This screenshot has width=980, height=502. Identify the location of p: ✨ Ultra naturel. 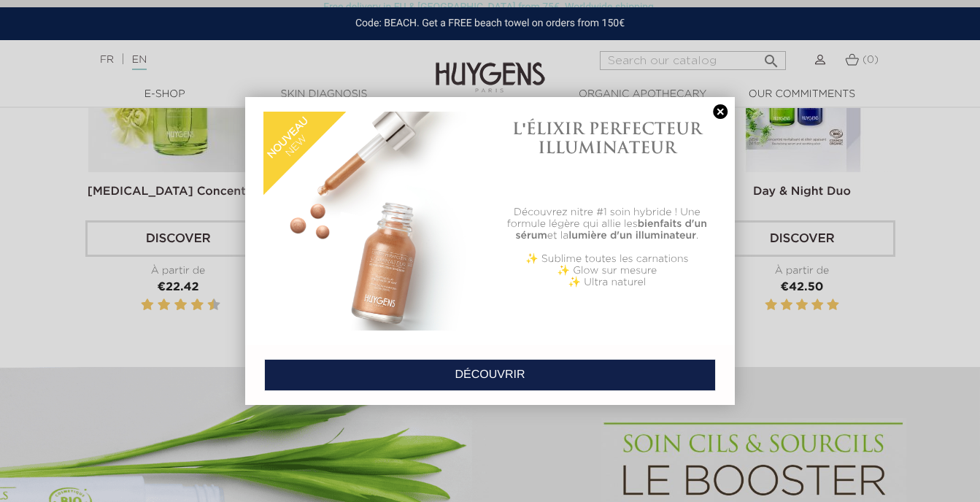
(607, 283).